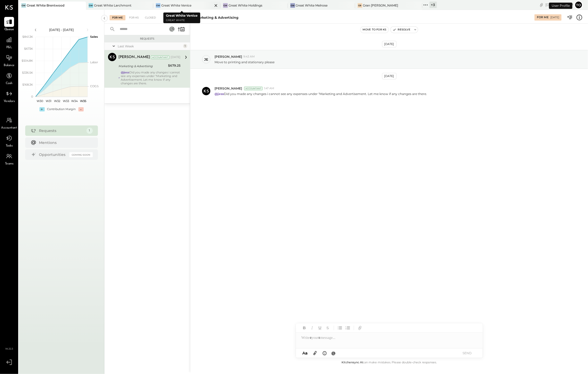 This screenshot has width=588, height=374. Describe the element at coordinates (53, 155) in the screenshot. I see `div: Opportunities` at that location.